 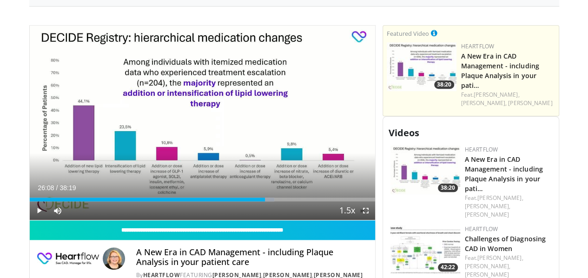 What do you see at coordinates (39, 211) in the screenshot?
I see `button: Play` at bounding box center [39, 211].